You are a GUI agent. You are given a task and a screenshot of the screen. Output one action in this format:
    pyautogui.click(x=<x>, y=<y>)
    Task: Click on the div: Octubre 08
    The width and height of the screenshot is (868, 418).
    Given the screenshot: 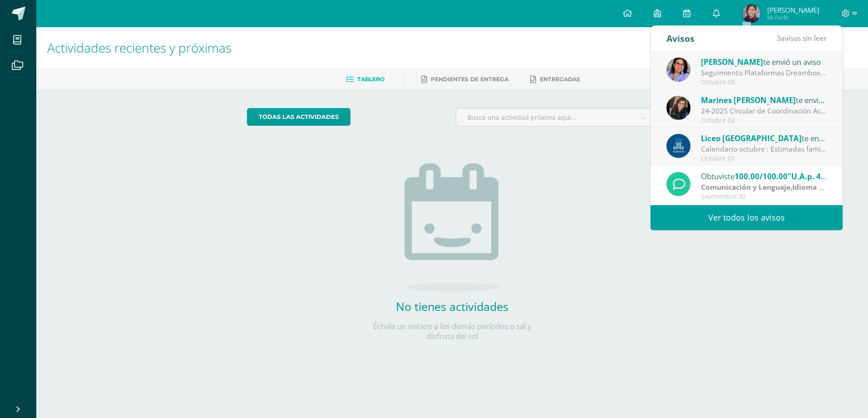 What is the action you would take?
    pyautogui.click(x=764, y=82)
    